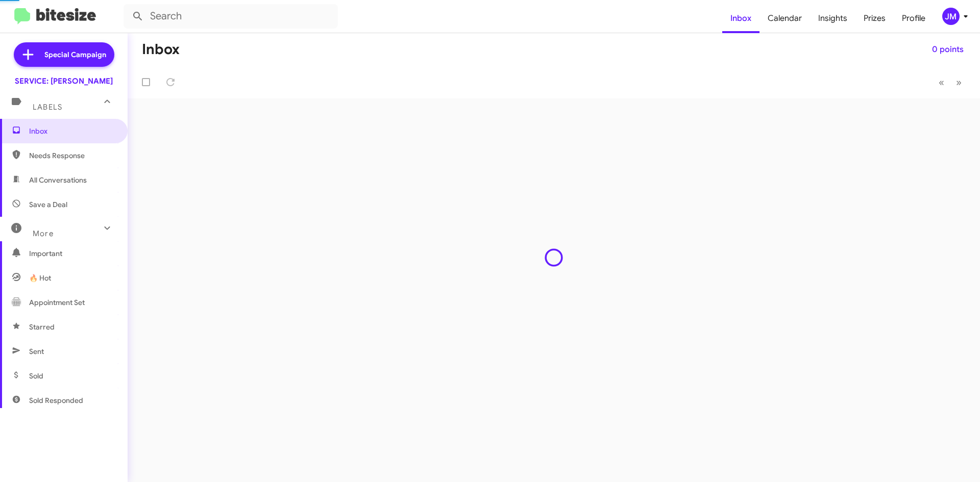 This screenshot has width=980, height=482. I want to click on input: Search, so click(231, 16).